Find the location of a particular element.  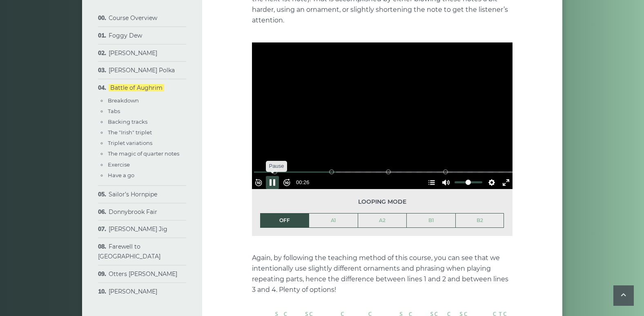

a: Exercise is located at coordinates (119, 165).